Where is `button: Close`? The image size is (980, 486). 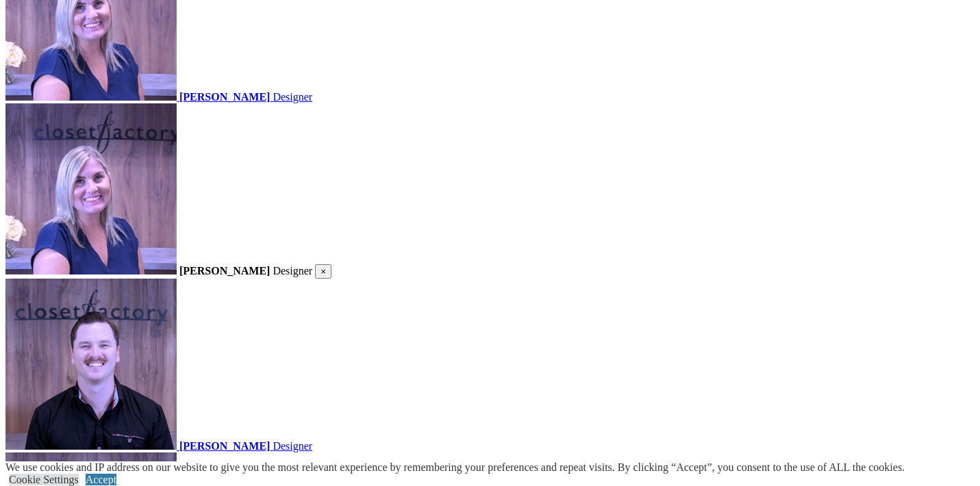
button: Close is located at coordinates (323, 271).